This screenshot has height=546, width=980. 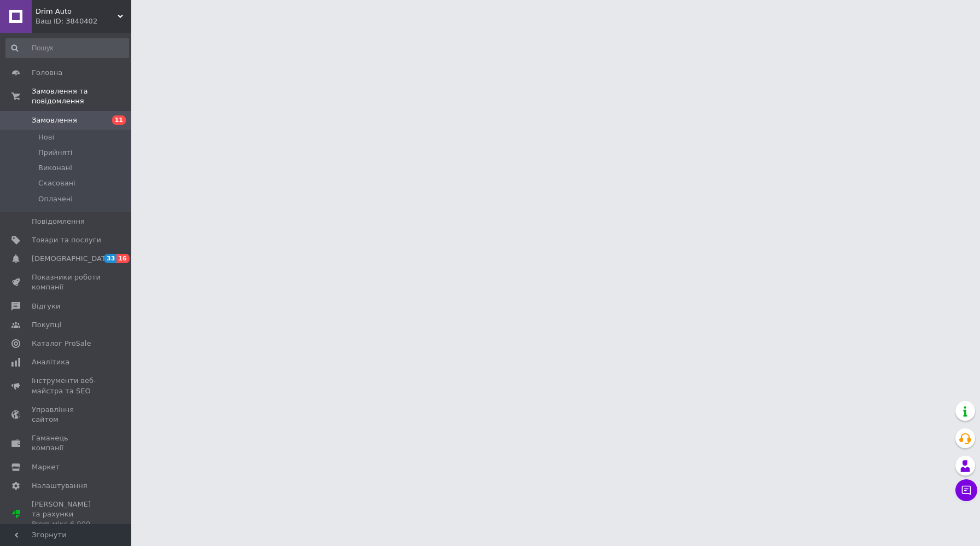 I want to click on span: Аналітика, so click(x=50, y=362).